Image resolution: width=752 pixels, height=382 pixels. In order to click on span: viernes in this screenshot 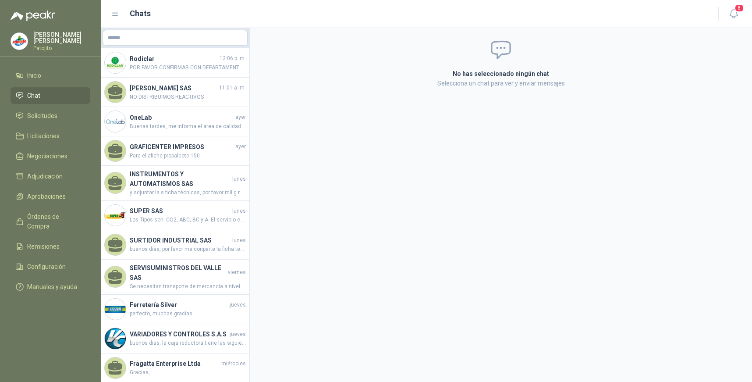, I will do `click(237, 272)`.